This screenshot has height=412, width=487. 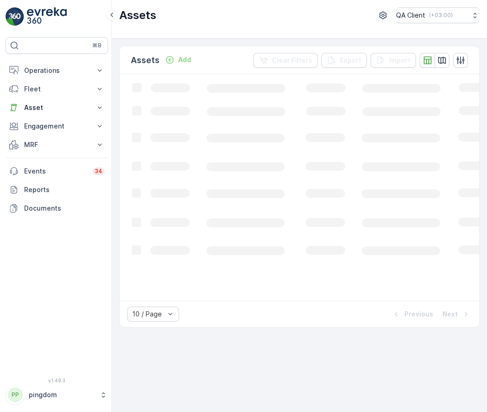 I want to click on button: MRF, so click(x=57, y=145).